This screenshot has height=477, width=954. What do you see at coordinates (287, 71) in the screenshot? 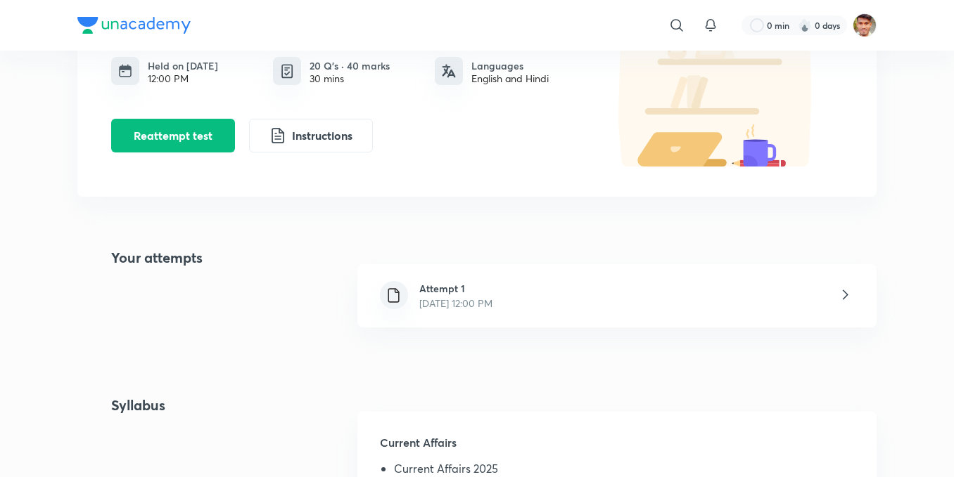
I see `img: quiz info` at bounding box center [287, 71].